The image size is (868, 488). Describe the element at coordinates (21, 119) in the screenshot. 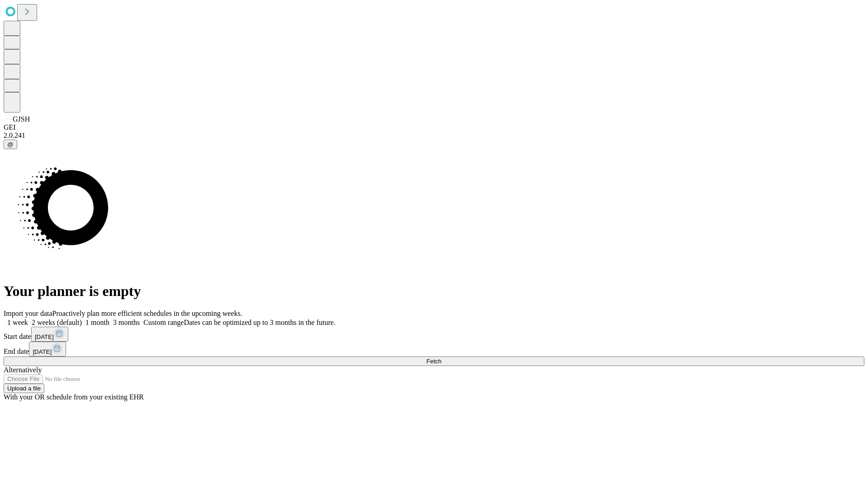

I see `span: GJSH` at that location.